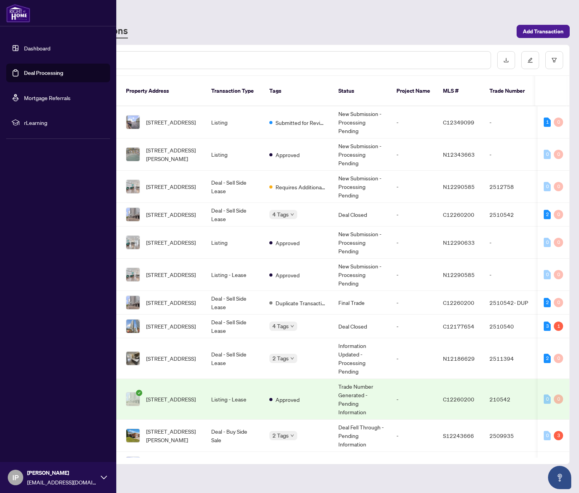 The width and height of the screenshot is (579, 493). What do you see at coordinates (511, 435) in the screenshot?
I see `td: 2509935` at bounding box center [511, 435].